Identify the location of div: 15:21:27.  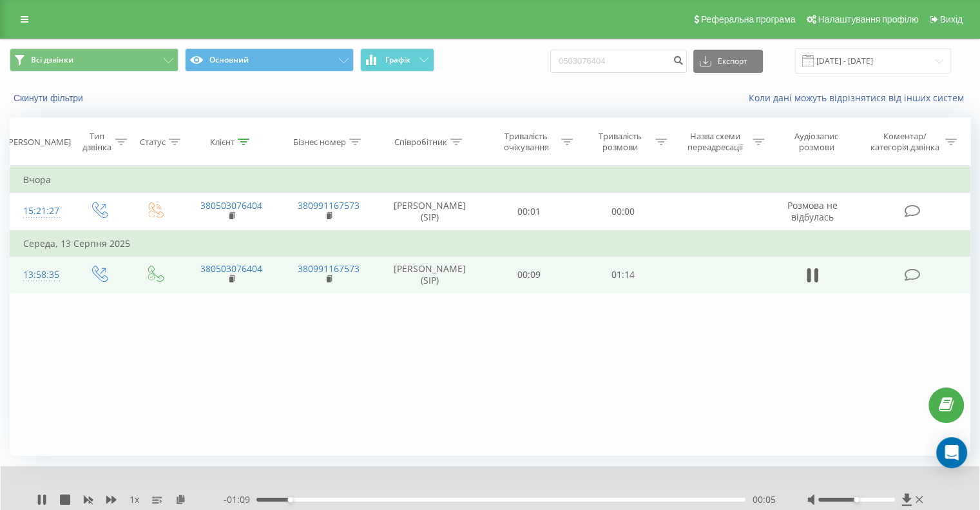
(40, 211).